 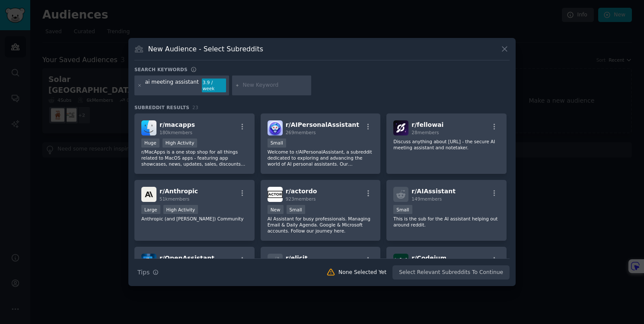 I want to click on p: This is the sub for the AI assistant helping out around reddit., so click(x=446, y=222).